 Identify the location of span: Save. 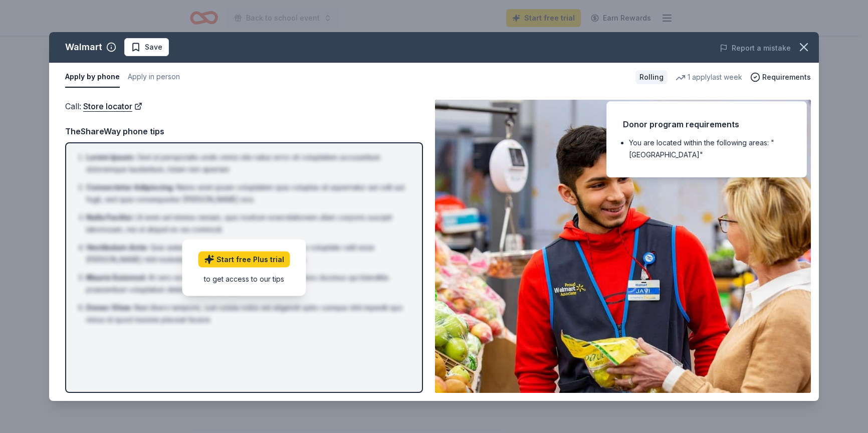
(153, 47).